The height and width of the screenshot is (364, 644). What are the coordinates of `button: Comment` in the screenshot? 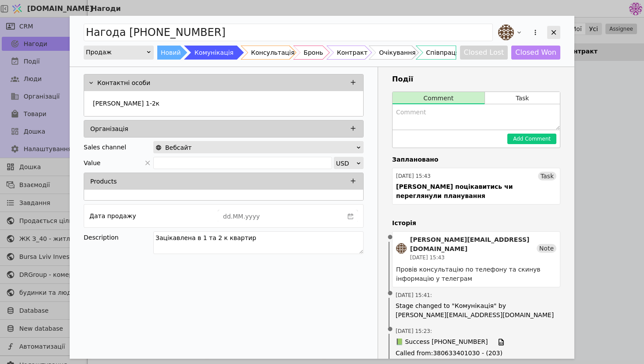 It's located at (439, 98).